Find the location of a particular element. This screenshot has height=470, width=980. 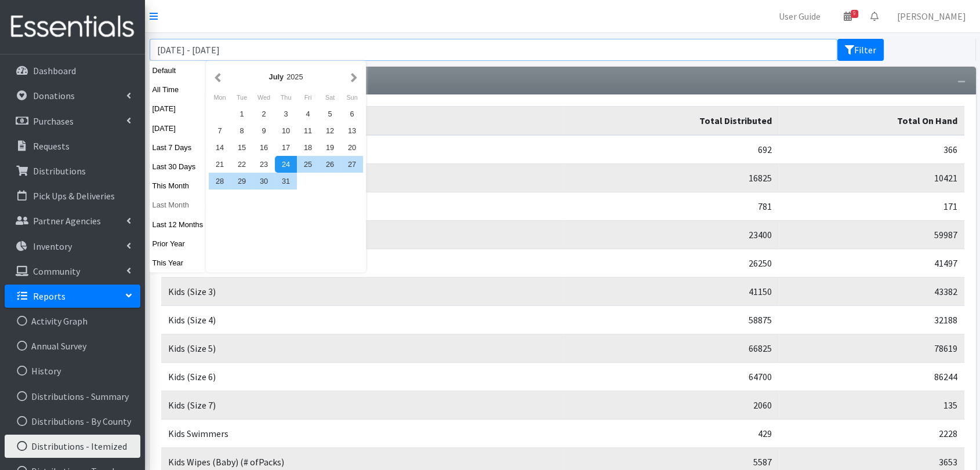

div: 6 is located at coordinates (352, 113).